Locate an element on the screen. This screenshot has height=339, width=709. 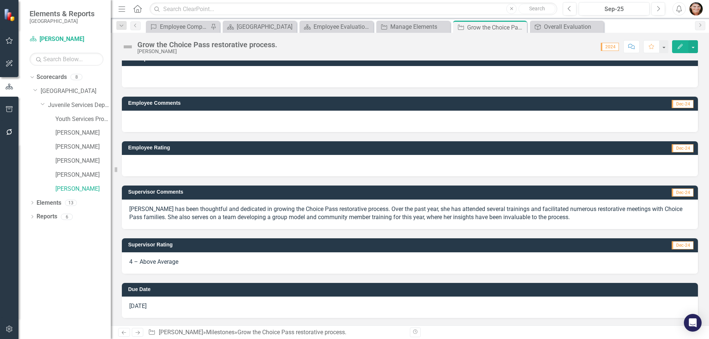
span: 4 – Above Average is located at coordinates (154, 262).